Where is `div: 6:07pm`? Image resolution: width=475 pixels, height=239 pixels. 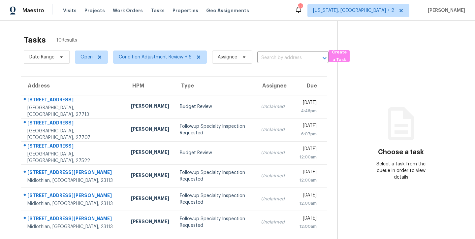 div: 6:07pm is located at coordinates (306, 134).